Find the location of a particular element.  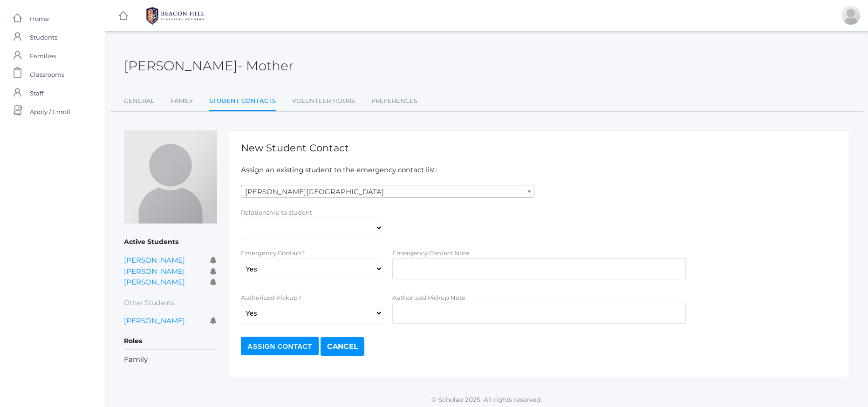

a: General is located at coordinates (139, 101).